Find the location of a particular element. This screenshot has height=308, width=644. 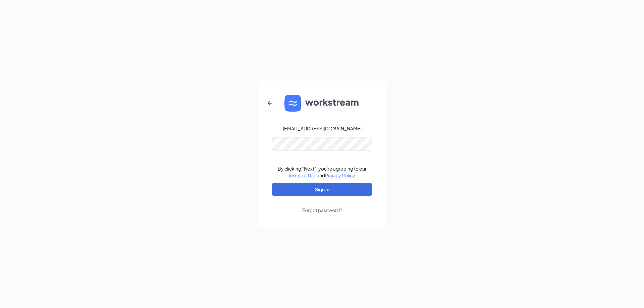

div: Forgot password? is located at coordinates (322, 210).